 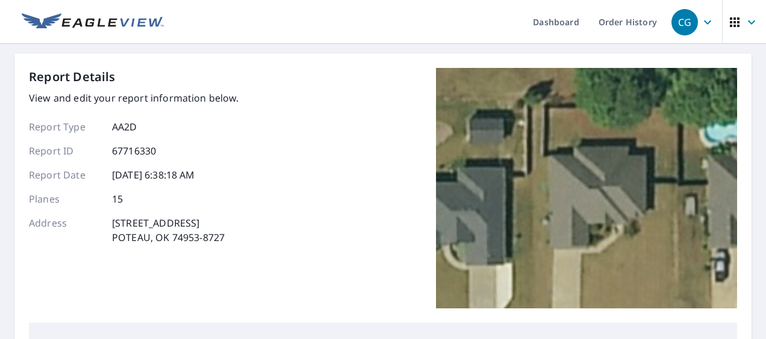 What do you see at coordinates (93, 22) in the screenshot?
I see `img: EV Logo` at bounding box center [93, 22].